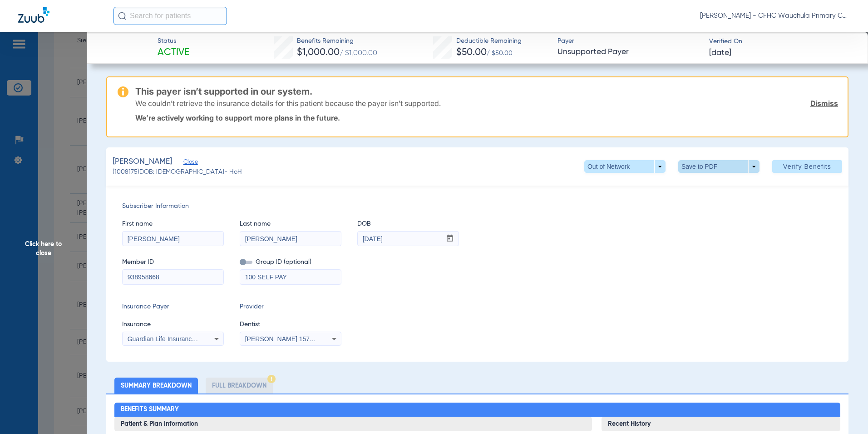  I want to click on li: Summary Breakdown, so click(156, 385).